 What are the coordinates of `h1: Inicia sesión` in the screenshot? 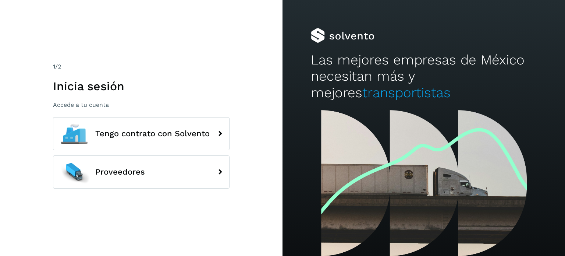 It's located at (141, 86).